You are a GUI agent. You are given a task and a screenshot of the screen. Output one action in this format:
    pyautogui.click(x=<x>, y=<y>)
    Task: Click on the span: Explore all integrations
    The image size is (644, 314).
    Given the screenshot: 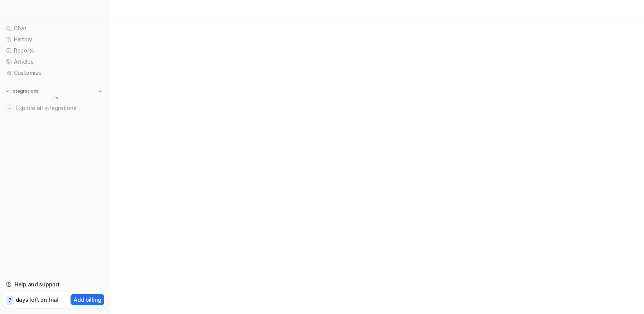 What is the action you would take?
    pyautogui.click(x=60, y=108)
    